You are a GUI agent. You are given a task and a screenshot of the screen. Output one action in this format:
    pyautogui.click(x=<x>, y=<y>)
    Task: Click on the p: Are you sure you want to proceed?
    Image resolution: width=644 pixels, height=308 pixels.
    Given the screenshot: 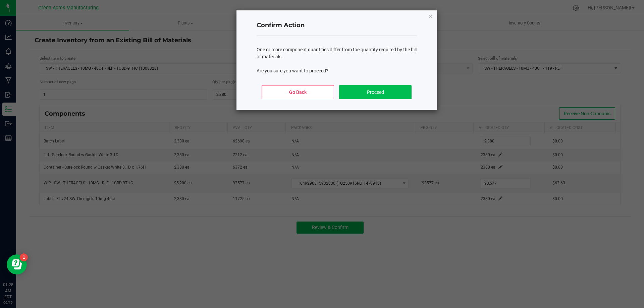 What is the action you would take?
    pyautogui.click(x=337, y=71)
    